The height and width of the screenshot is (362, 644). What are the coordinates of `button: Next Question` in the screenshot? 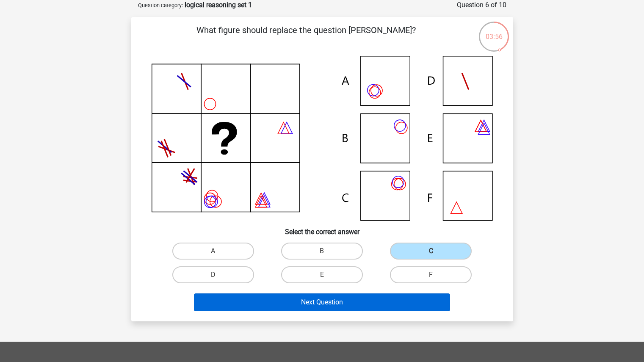 It's located at (322, 303).